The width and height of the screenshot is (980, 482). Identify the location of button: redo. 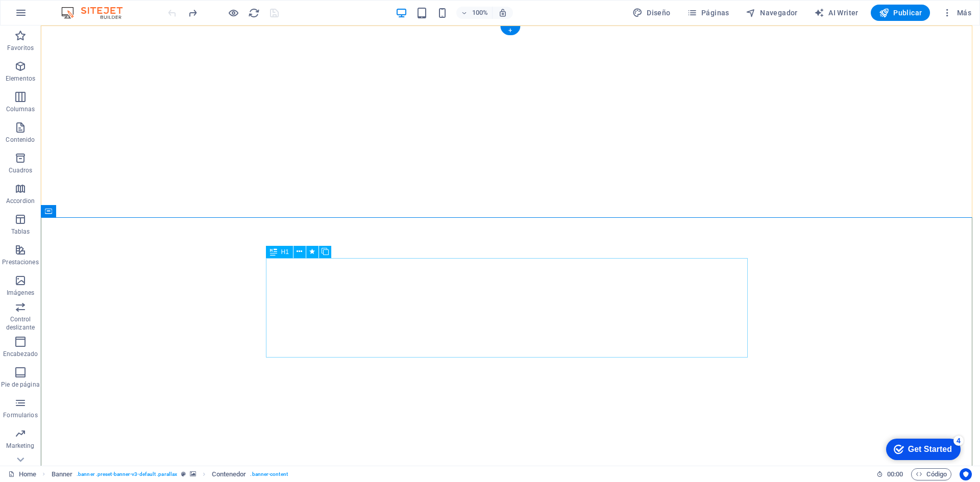
(193, 12).